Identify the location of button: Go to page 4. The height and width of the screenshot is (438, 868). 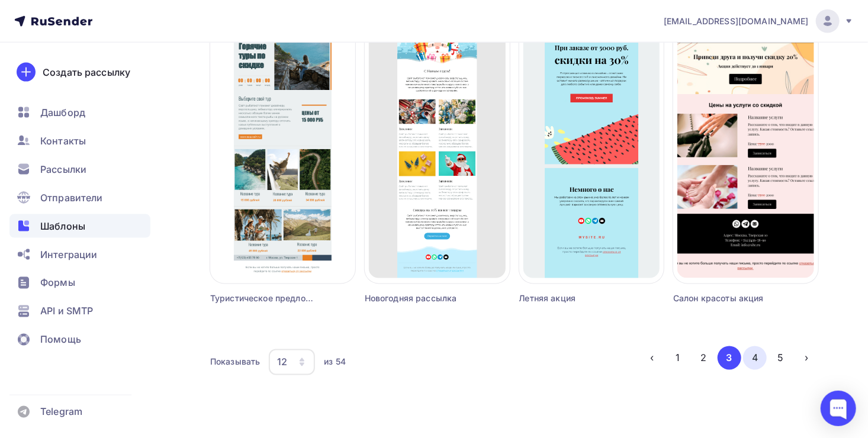
(755, 359).